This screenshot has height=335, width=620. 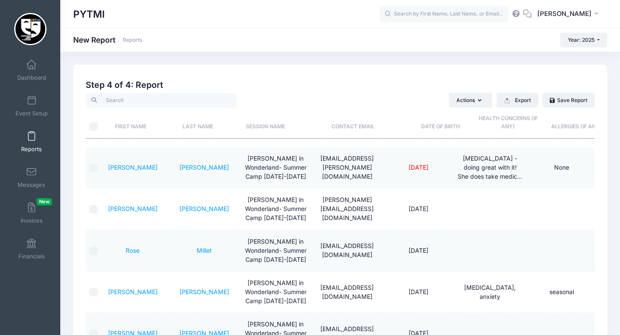 I want to click on input: Search, so click(x=161, y=100).